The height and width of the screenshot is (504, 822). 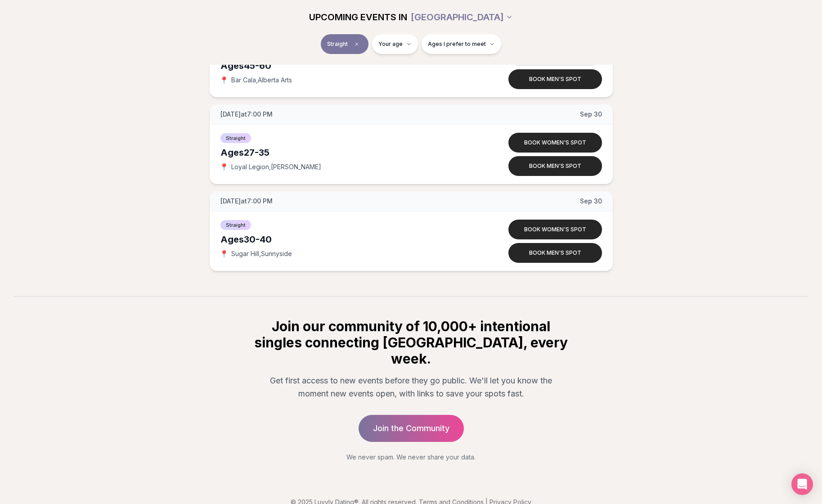 What do you see at coordinates (347, 239) in the screenshot?
I see `div: Ages 30-40` at bounding box center [347, 239].